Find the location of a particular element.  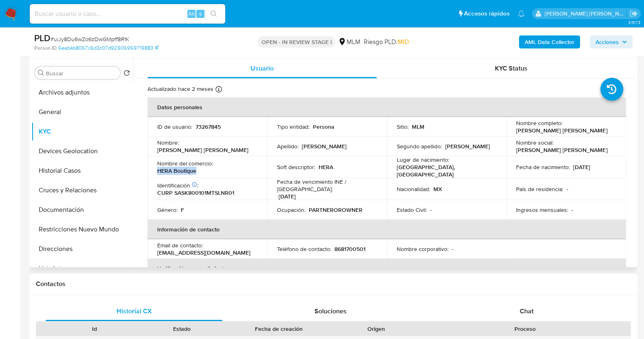

div: Estado is located at coordinates (182, 329).